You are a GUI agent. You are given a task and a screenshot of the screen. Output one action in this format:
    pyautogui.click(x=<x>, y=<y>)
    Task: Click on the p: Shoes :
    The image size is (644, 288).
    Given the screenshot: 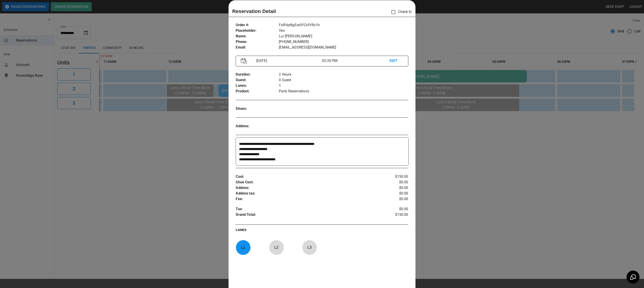 What is the action you would take?
    pyautogui.click(x=257, y=109)
    